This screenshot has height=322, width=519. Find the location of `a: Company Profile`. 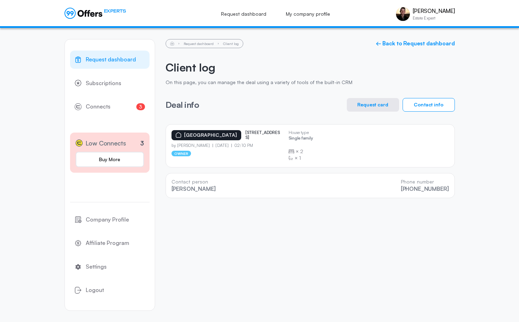

a: Company Profile is located at coordinates (110, 220).